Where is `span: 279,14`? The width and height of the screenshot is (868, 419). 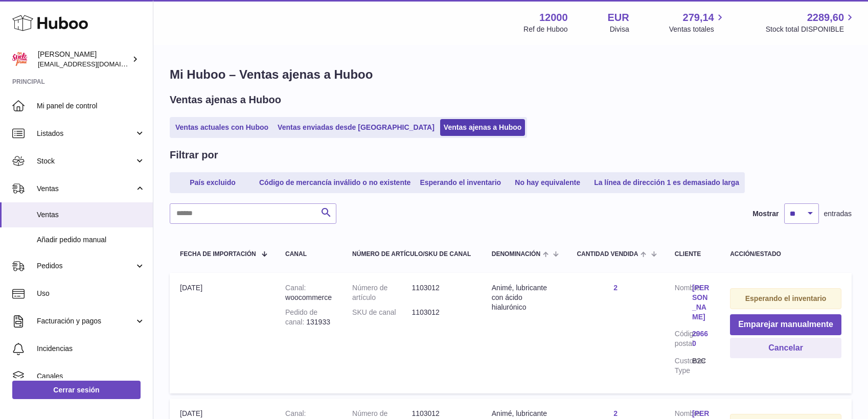 span: 279,14 is located at coordinates (699, 18).